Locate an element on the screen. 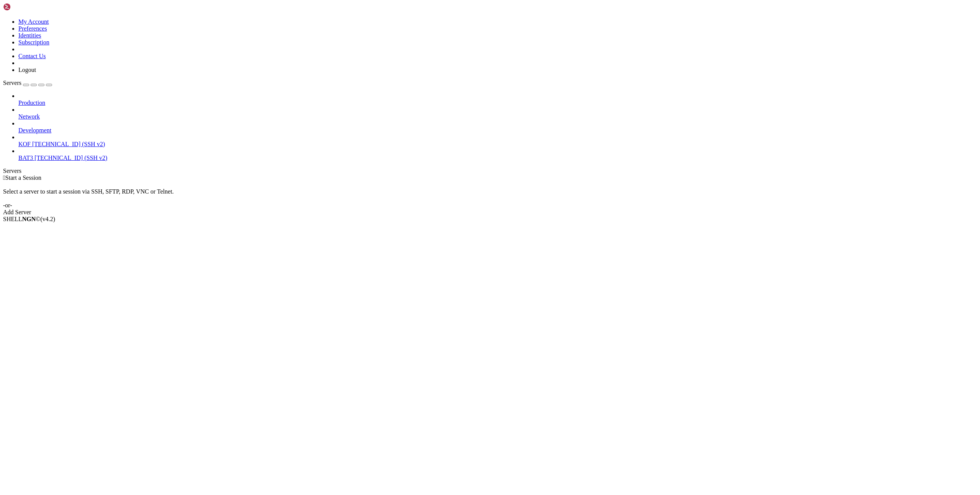 This screenshot has height=495, width=980. a: Network is located at coordinates (498, 117).